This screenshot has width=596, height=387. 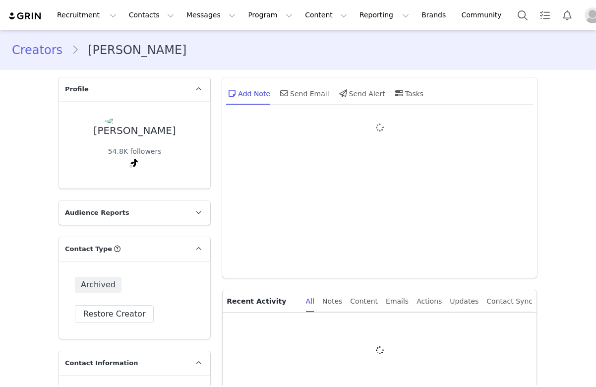 What do you see at coordinates (568, 15) in the screenshot?
I see `button: Notifications` at bounding box center [568, 15].